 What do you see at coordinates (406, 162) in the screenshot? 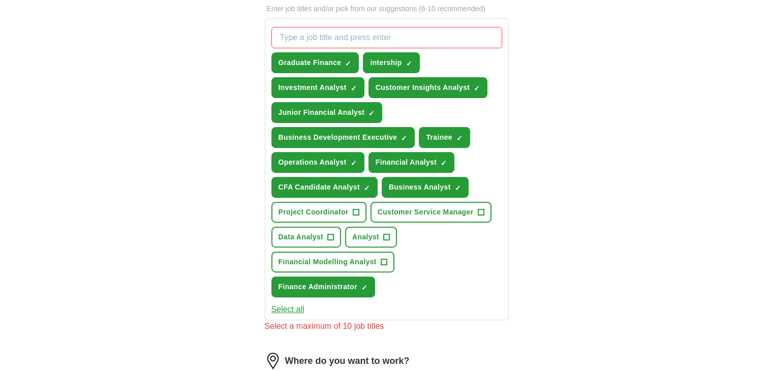
I see `span: Financial Analyst` at bounding box center [406, 162].